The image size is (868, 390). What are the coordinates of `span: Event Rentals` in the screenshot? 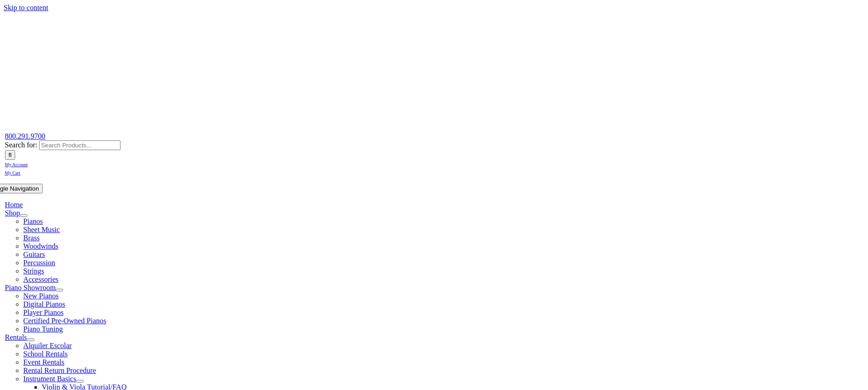 It's located at (44, 362).